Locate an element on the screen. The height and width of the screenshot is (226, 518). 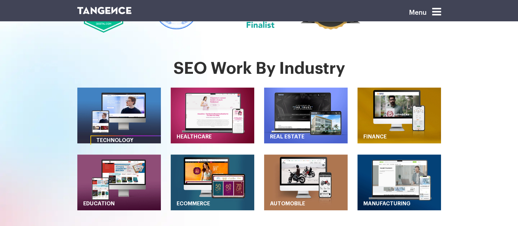
a: Technology is located at coordinates (132, 140).